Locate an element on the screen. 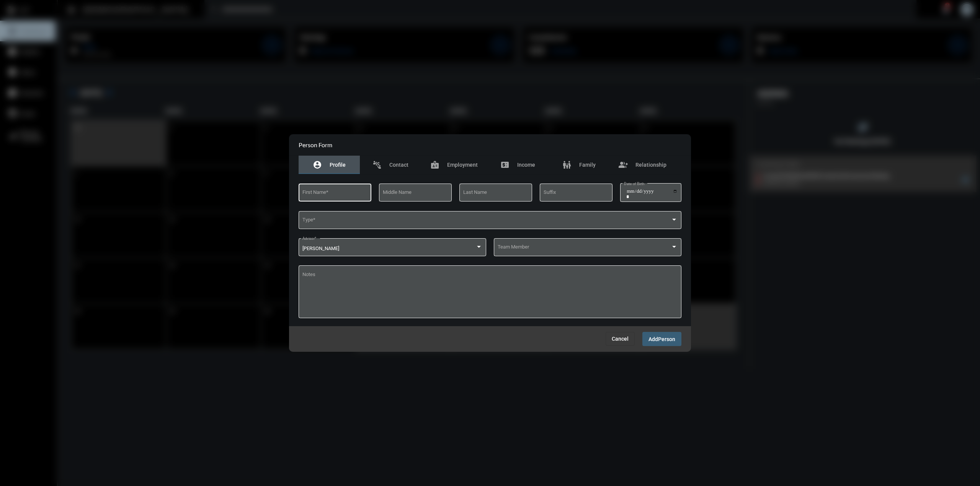 This screenshot has height=486, width=980. mat-icon: price_change is located at coordinates (505, 165).